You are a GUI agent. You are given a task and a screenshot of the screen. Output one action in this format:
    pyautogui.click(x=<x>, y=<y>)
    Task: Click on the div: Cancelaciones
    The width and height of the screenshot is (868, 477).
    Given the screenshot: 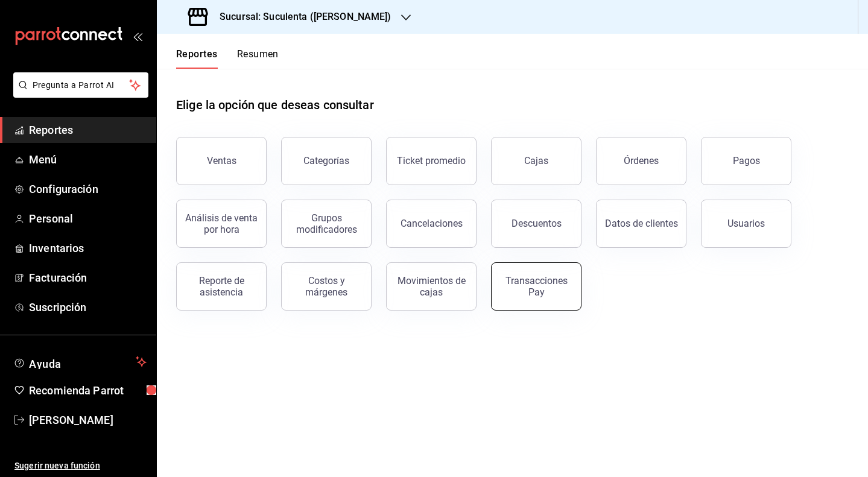 What is the action you would take?
    pyautogui.click(x=431, y=223)
    